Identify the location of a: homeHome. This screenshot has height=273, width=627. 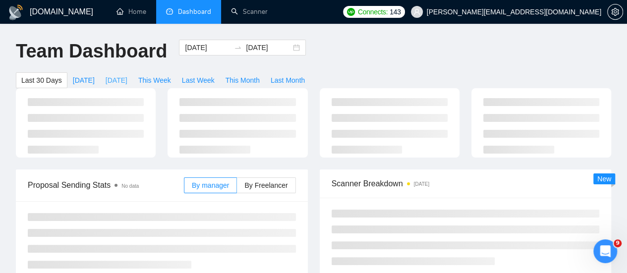
(131, 11).